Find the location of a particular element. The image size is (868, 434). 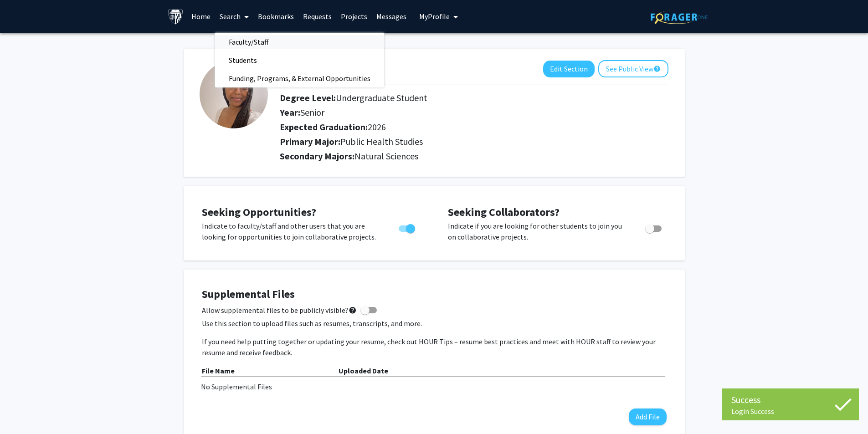

span: 2026 is located at coordinates (376, 127).